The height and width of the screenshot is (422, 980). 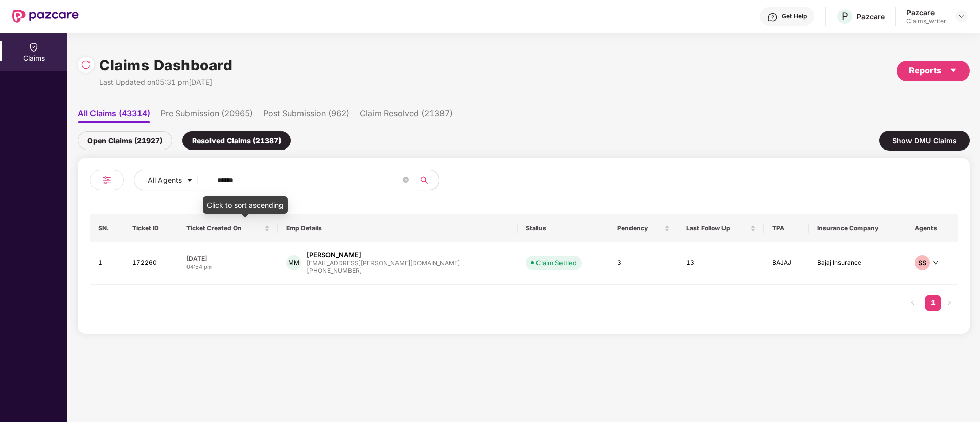 What do you see at coordinates (932, 228) in the screenshot?
I see `th: Agents` at bounding box center [932, 228].